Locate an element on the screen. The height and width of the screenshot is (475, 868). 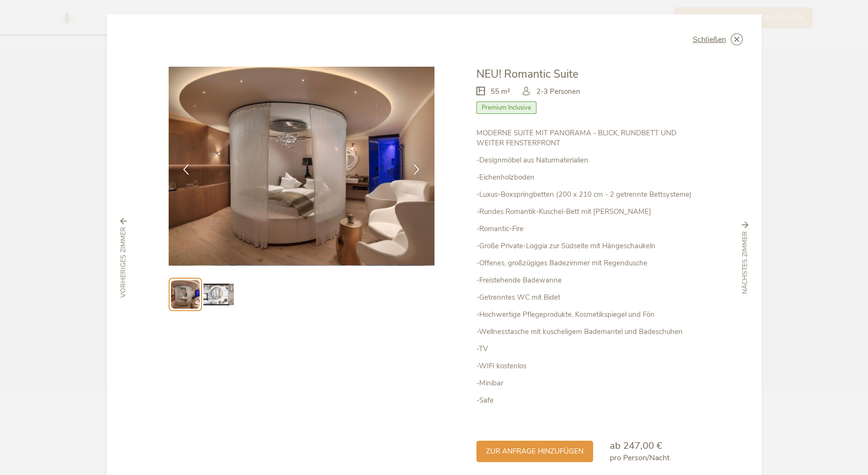
p: -Freistehende Badewanne is located at coordinates (587, 280).